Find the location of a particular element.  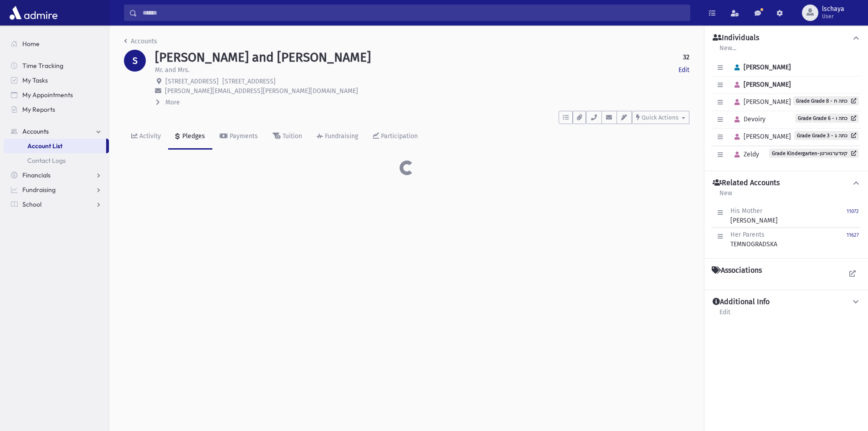

div: Fundraising is located at coordinates (340, 136).